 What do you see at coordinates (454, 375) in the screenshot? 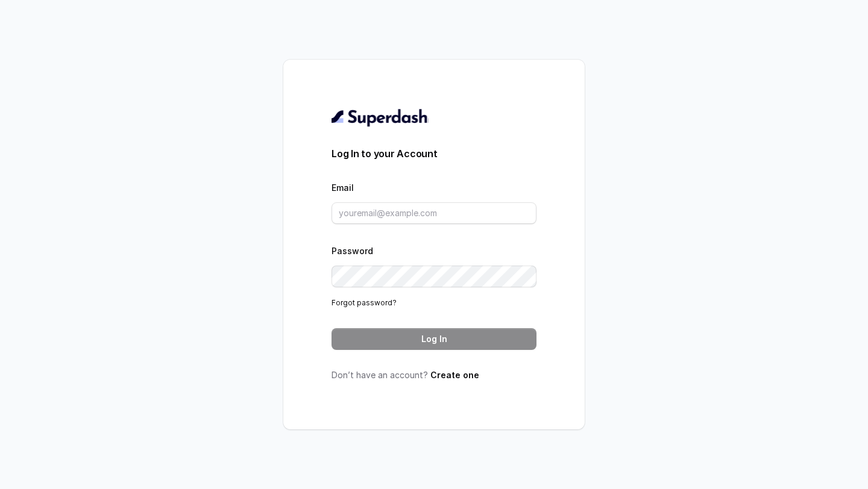
I see `a: Create one` at bounding box center [454, 375].